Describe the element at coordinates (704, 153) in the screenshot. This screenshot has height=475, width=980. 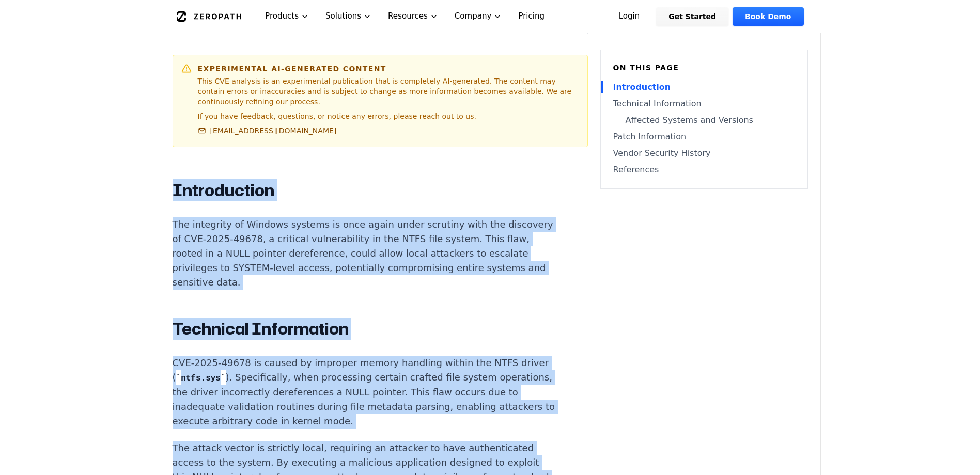
I see `a: Vendor Security History` at that location.